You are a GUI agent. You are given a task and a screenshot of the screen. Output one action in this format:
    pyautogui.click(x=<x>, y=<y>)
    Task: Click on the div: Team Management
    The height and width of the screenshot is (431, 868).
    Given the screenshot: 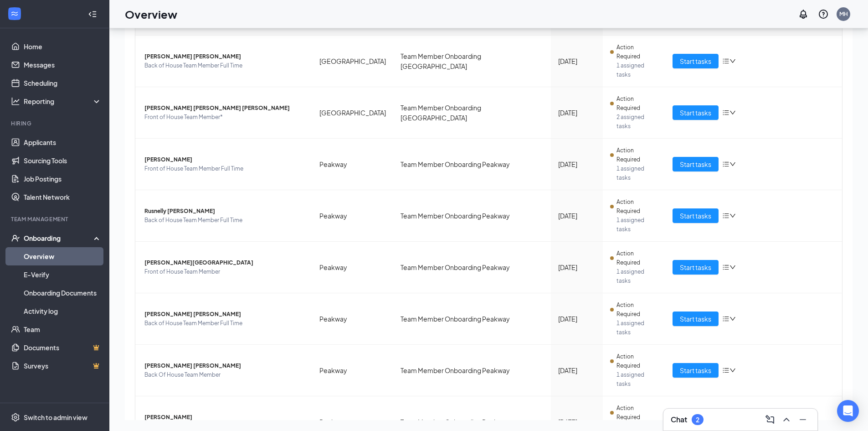 What is the action you would take?
    pyautogui.click(x=55, y=219)
    